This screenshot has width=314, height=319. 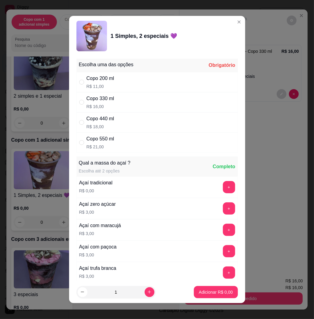 I want to click on div: Completo, so click(x=224, y=167).